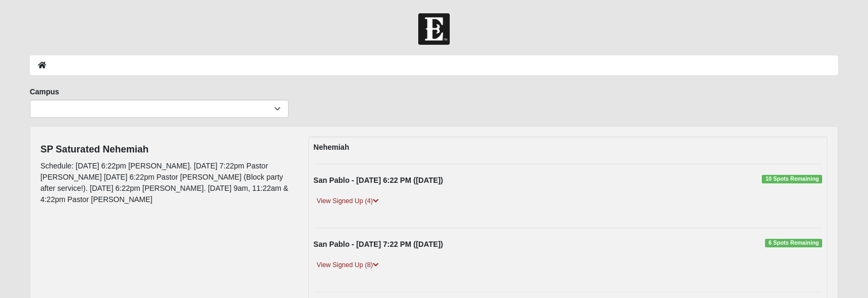 The height and width of the screenshot is (298, 868). Describe the element at coordinates (166, 150) in the screenshot. I see `h4: SP Saturated Nehemiah` at that location.